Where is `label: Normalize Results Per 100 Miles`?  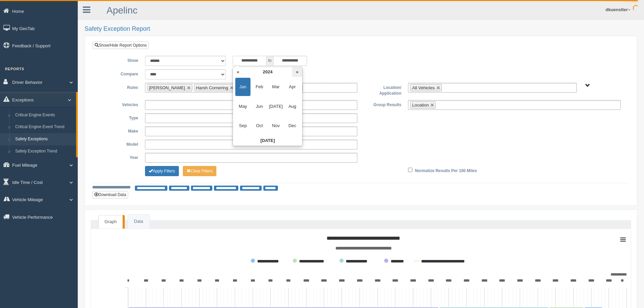
label: Normalize Results Per 100 Miles is located at coordinates (446, 170).